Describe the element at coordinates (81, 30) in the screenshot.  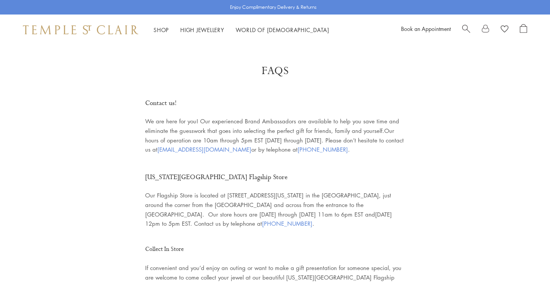
I see `img: Temple St. Clair` at that location.